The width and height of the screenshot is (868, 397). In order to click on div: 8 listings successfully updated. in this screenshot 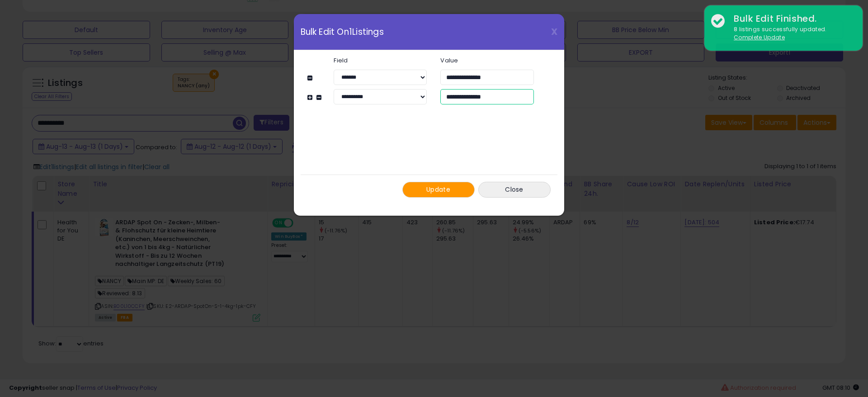, I will do `click(791, 33)`.